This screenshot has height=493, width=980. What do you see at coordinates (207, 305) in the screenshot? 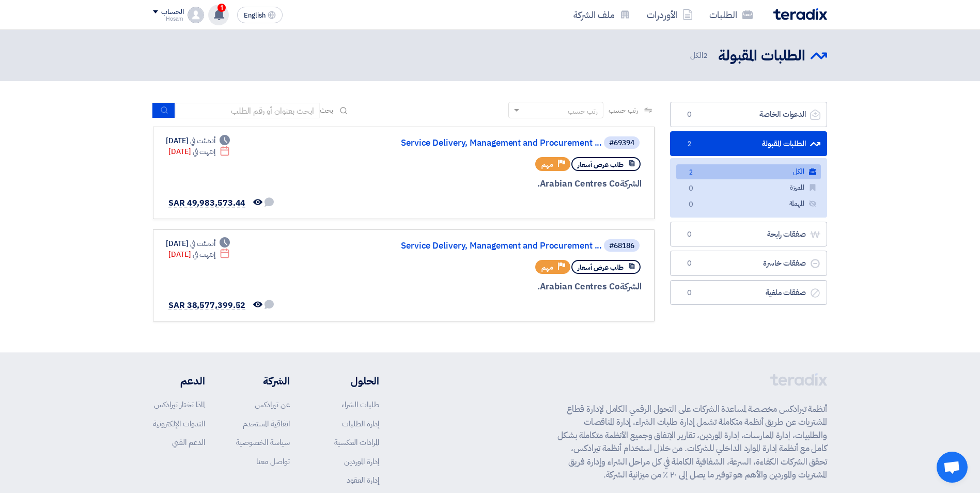
I see `span: SAR 38,577,399.52` at bounding box center [207, 305].